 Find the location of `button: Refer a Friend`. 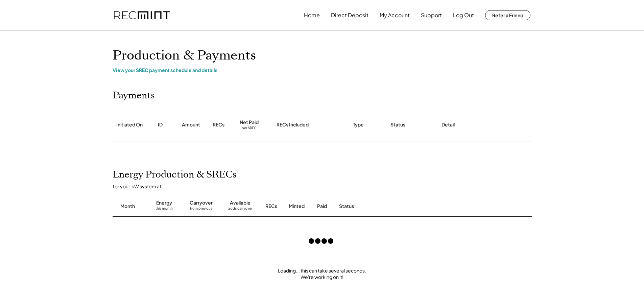

button: Refer a Friend is located at coordinates (508, 15).